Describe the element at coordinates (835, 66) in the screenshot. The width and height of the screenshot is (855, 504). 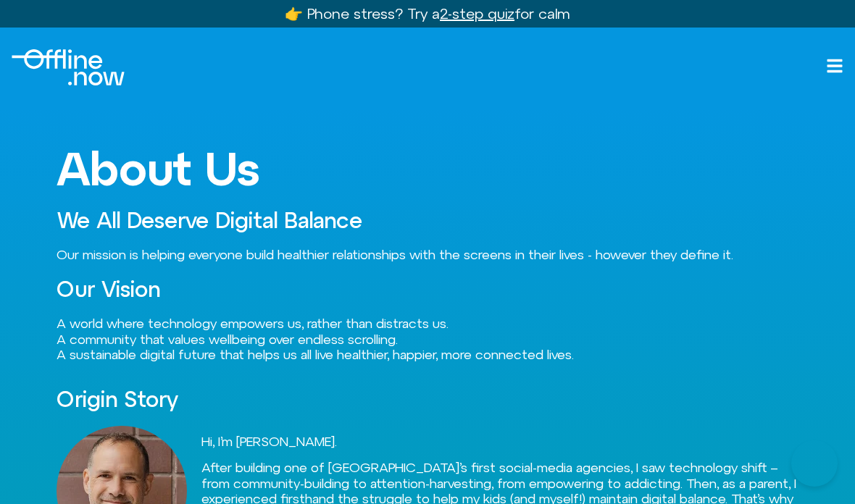
I see `a: Open menu` at that location.